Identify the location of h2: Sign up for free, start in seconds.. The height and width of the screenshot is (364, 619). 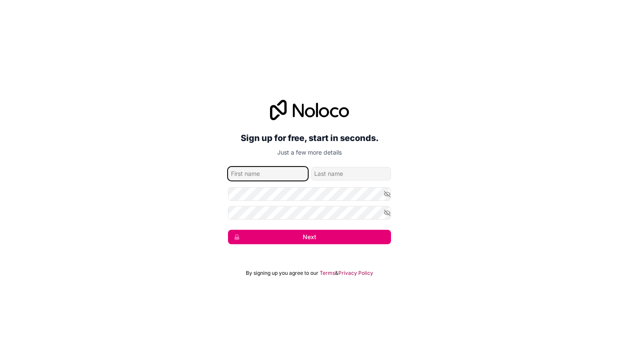
(310, 138).